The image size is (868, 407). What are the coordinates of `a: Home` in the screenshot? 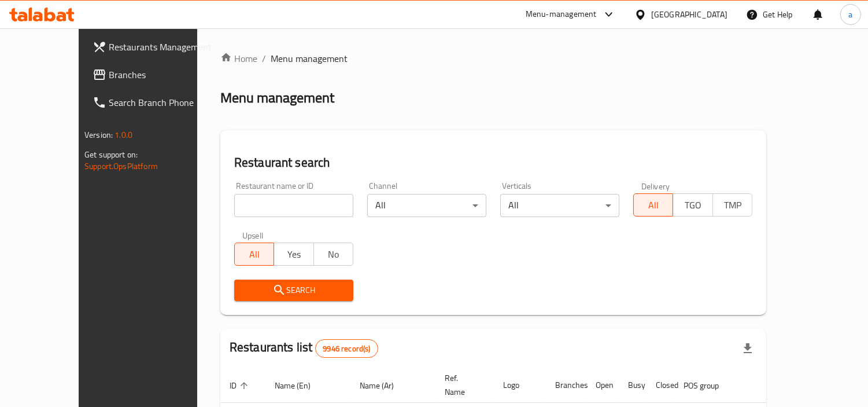 It's located at (239, 58).